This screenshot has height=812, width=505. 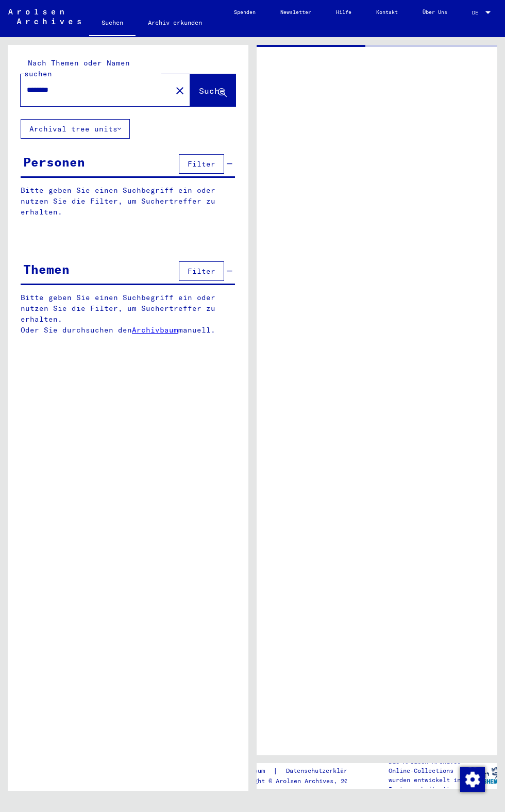 What do you see at coordinates (128, 314) in the screenshot?
I see `p: Bitte geben Sie einen Suchbegriff ein oder nutzen Sie die Filter, um Suchertreffer zu erhalten. O...` at bounding box center [128, 314].